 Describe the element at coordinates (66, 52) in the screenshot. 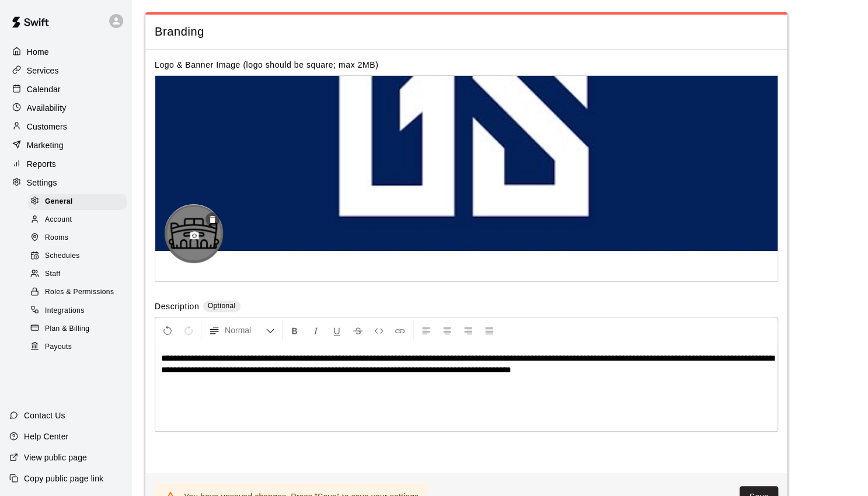

I see `a: Home` at that location.